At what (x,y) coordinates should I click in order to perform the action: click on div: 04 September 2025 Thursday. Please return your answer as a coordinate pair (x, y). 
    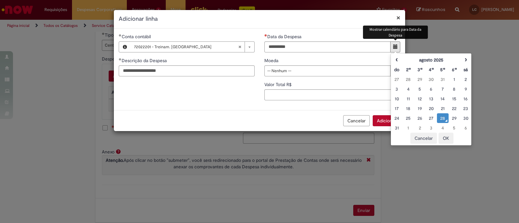
    Looking at the image, I should click on (442, 128).